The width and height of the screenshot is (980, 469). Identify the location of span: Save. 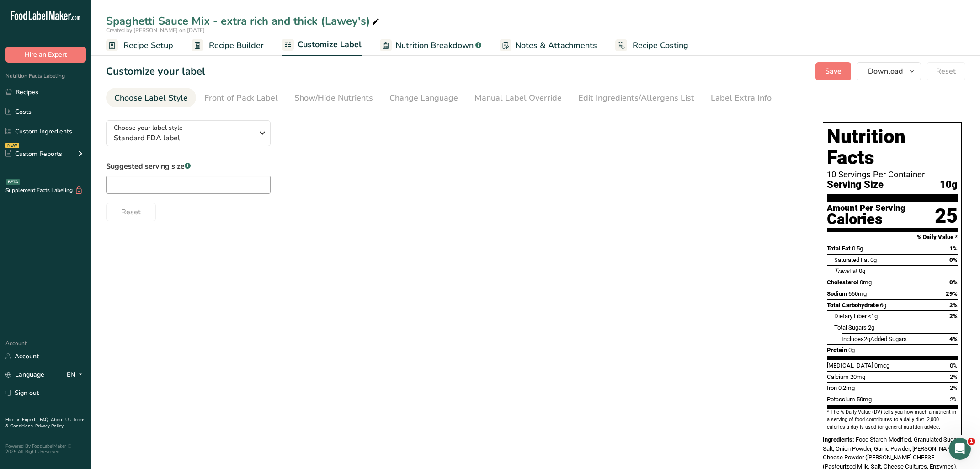
(834, 71).